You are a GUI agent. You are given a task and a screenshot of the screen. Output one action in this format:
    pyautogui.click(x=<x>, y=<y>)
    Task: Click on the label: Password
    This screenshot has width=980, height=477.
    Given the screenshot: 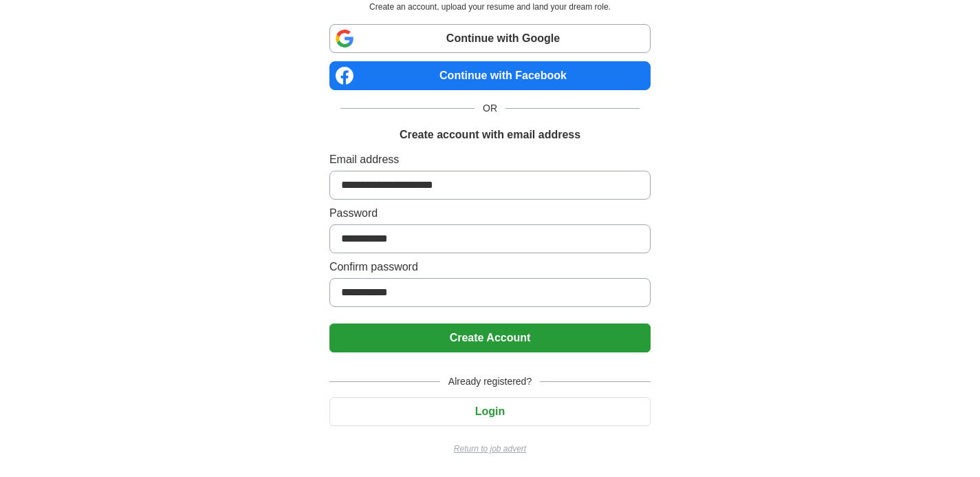 What is the action you would take?
    pyautogui.click(x=490, y=213)
    